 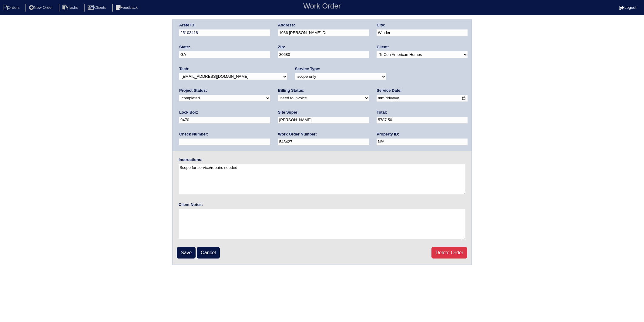 What do you see at coordinates (186, 253) in the screenshot?
I see `input: Save` at bounding box center [186, 253].